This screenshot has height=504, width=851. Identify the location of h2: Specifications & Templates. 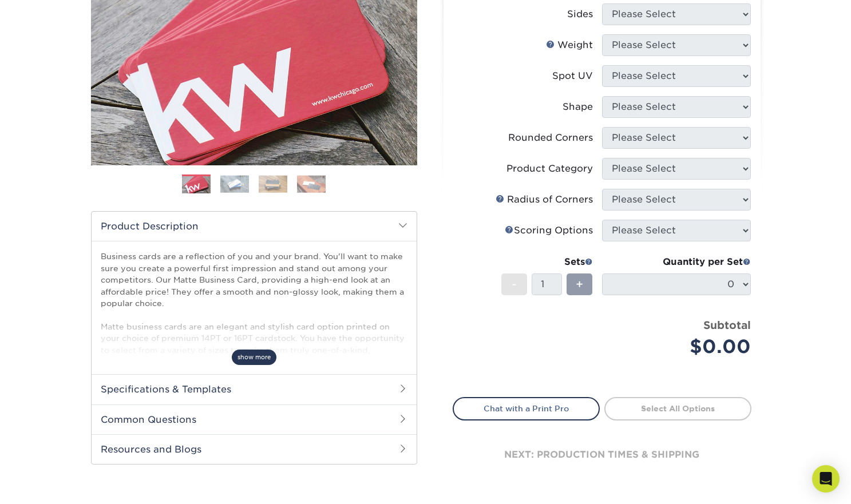
(254, 389).